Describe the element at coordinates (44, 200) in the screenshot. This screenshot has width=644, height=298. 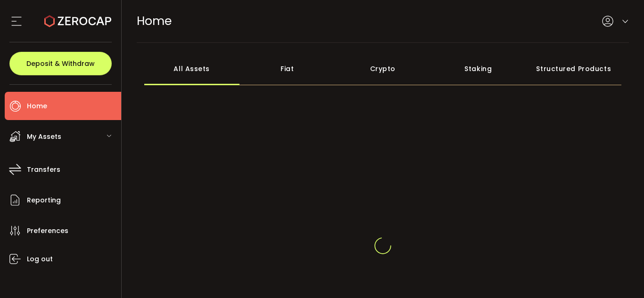
I see `span: Reporting` at that location.